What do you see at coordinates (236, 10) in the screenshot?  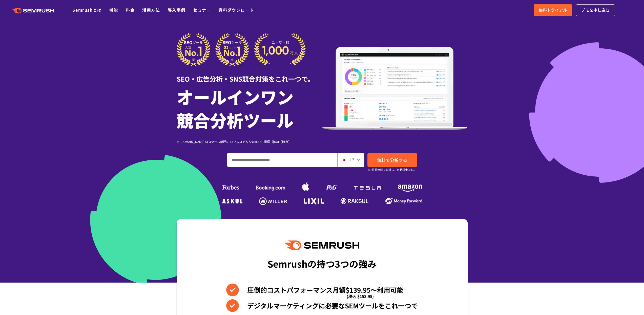 I see `a: 資料ダウンロード` at bounding box center [236, 10].